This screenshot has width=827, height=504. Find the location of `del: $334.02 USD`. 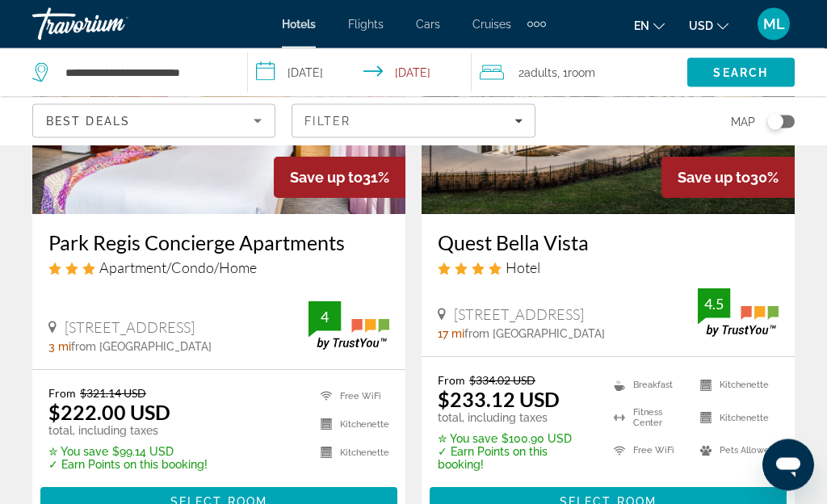

del: $334.02 USD is located at coordinates (503, 380).